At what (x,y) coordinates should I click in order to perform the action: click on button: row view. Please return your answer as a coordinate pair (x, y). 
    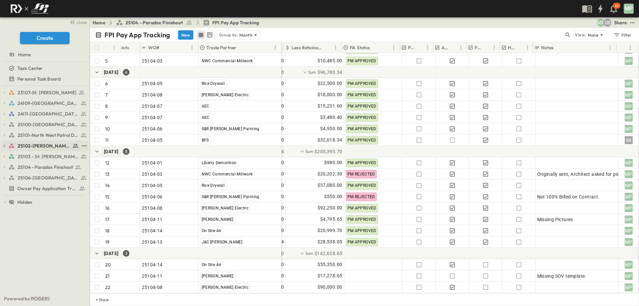
    Looking at the image, I should click on (201, 35).